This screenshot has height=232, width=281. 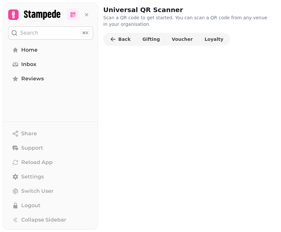 I want to click on a: Reviews, so click(x=51, y=79).